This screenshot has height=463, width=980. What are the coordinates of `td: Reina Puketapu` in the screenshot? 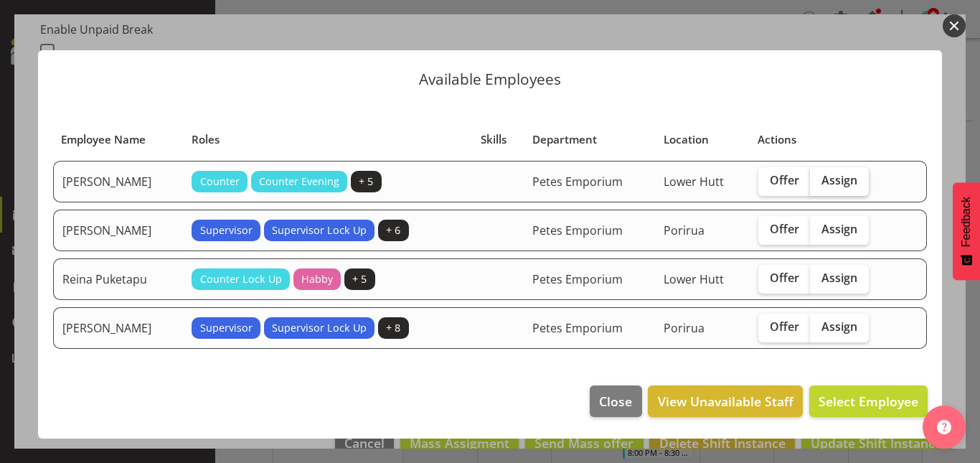 It's located at (118, 279).